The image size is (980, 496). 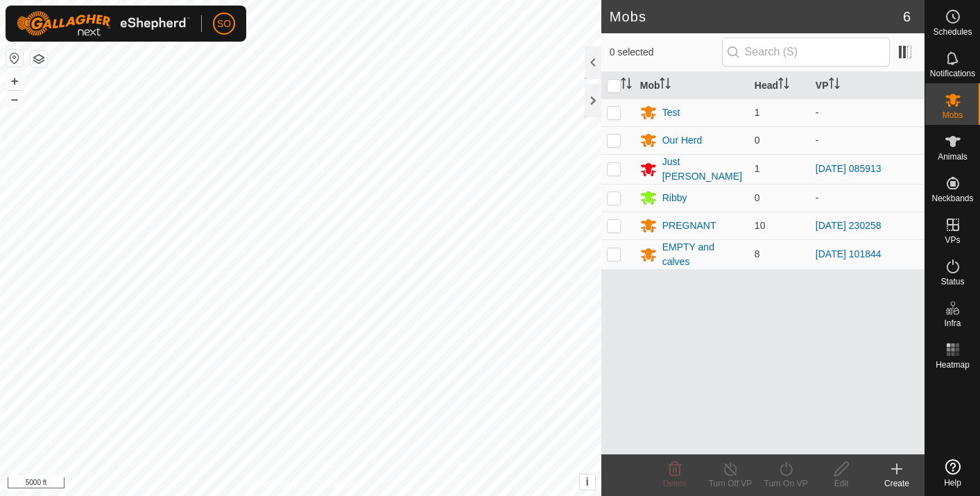 What do you see at coordinates (952, 115) in the screenshot?
I see `span: Mobs` at bounding box center [952, 115].